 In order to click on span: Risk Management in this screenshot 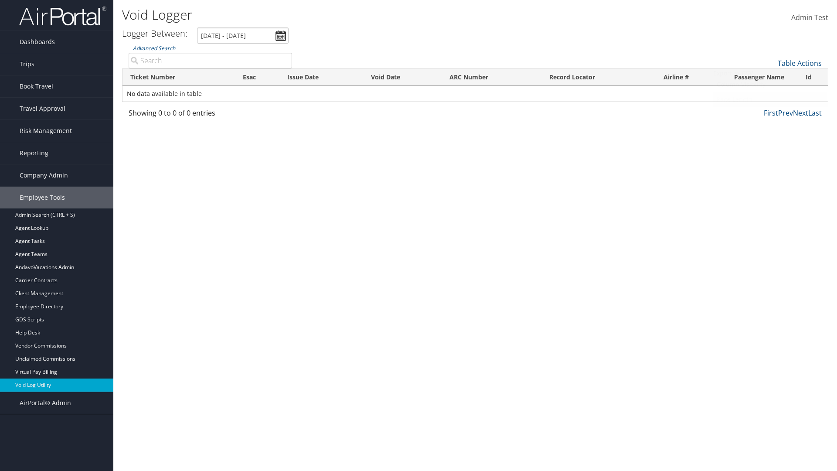, I will do `click(46, 131)`.